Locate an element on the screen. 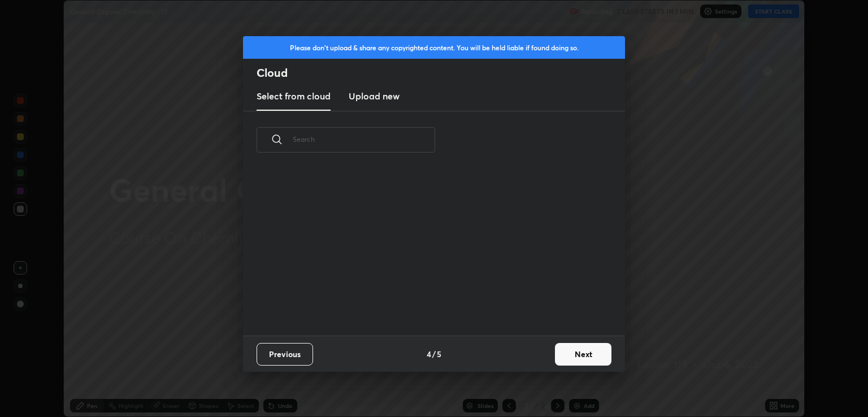 The width and height of the screenshot is (868, 417). h3: Upload new is located at coordinates (374, 96).